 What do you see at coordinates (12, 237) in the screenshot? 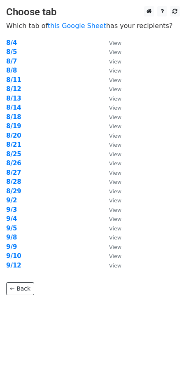
I see `strong: 9/8` at bounding box center [12, 237].